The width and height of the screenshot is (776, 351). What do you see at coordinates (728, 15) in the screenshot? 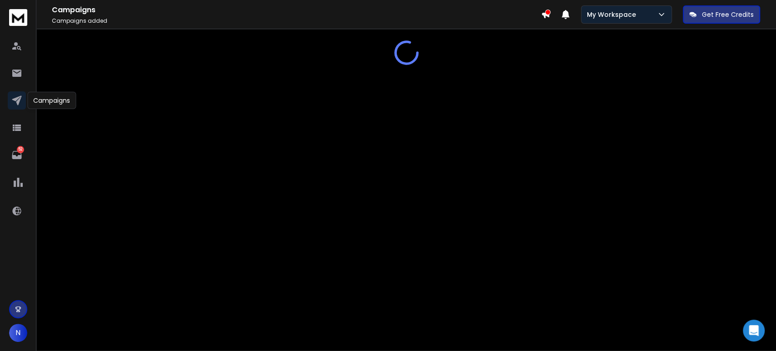
I see `p: Get Free Credits` at bounding box center [728, 15].